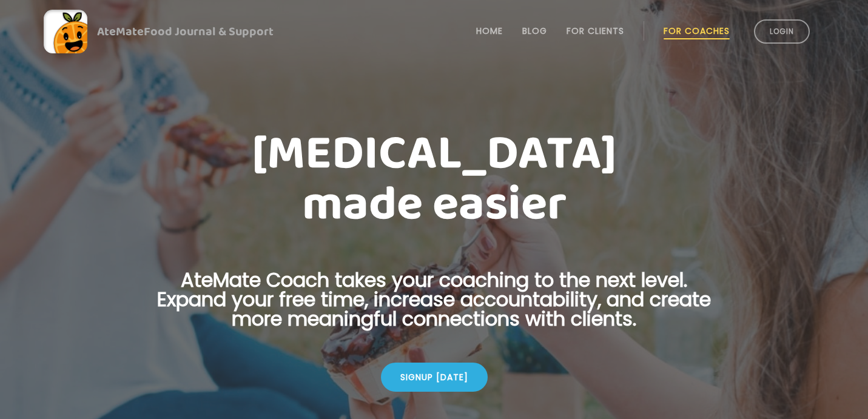 The height and width of the screenshot is (419, 868). Describe the element at coordinates (595, 31) in the screenshot. I see `a: For Clients` at that location.